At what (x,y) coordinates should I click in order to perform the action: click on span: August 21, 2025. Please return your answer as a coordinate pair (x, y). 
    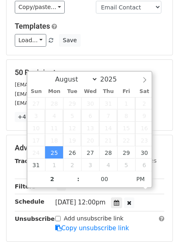
    Looking at the image, I should click on (108, 140).